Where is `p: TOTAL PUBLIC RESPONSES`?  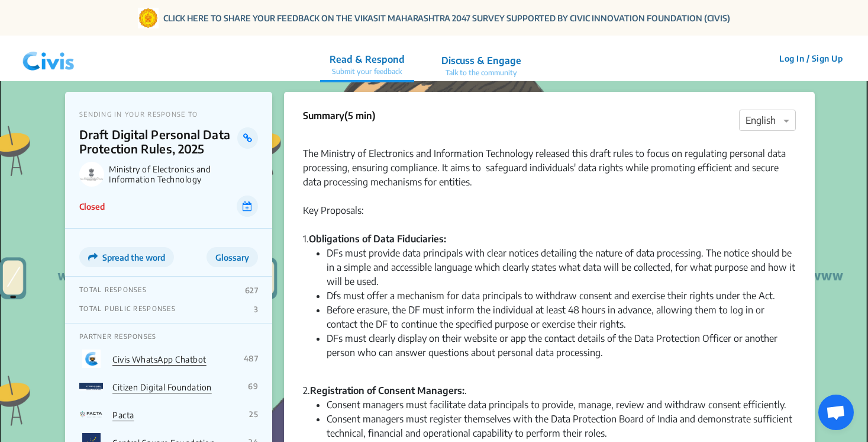 p: TOTAL PUBLIC RESPONSES is located at coordinates (128, 310).